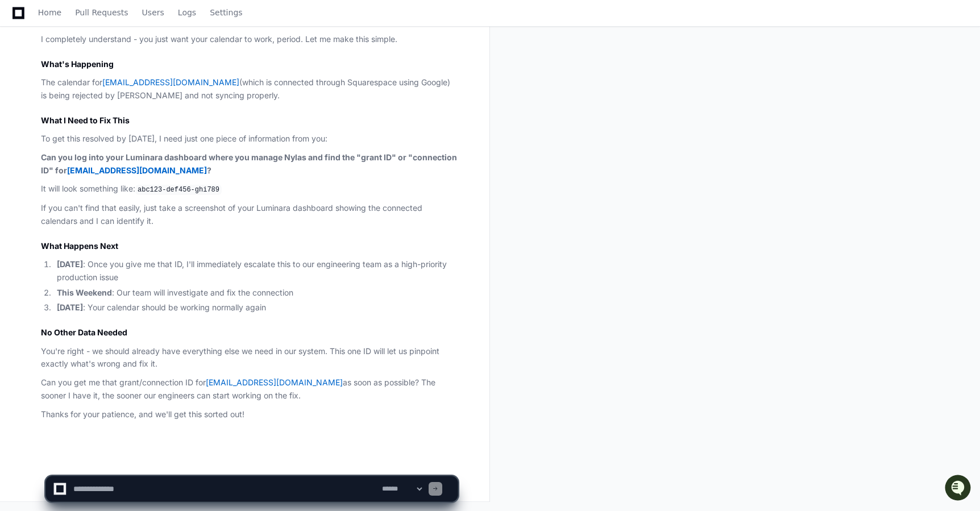 The image size is (980, 511). Describe the element at coordinates (249, 164) in the screenshot. I see `strong: Can you log into your Luminara dashboard where you manage Nylas and find the "grant ID" or "conne...` at that location.